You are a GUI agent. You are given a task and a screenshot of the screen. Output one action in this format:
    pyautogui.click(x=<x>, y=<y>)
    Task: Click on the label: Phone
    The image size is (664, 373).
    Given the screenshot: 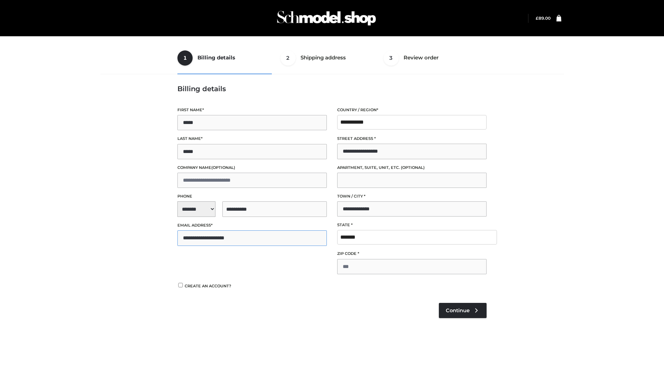 What is the action you would take?
    pyautogui.click(x=252, y=196)
    